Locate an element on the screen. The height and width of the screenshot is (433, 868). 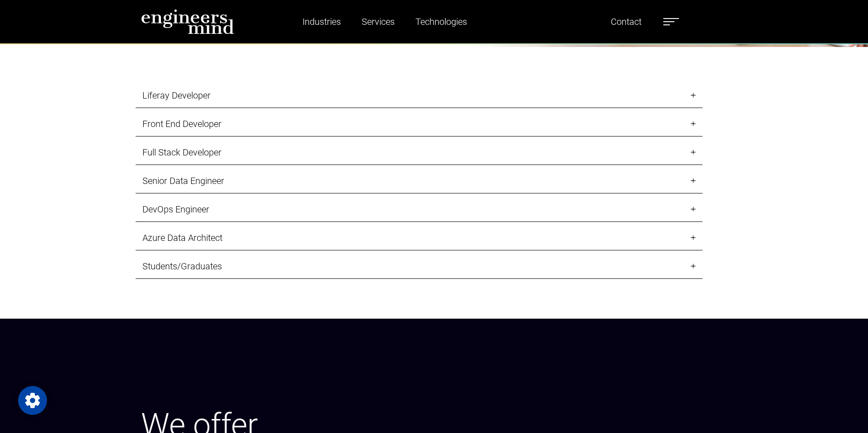
a: Azure Data Architect is located at coordinates (419, 238).